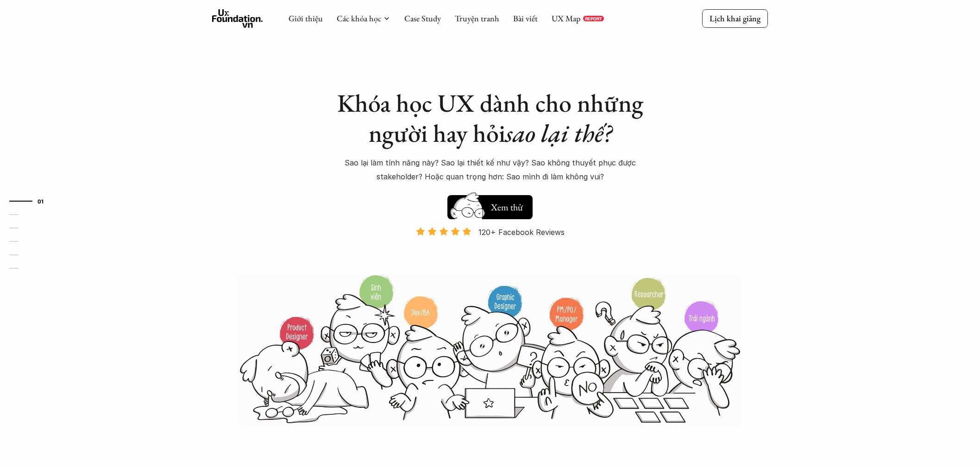 Image resolution: width=980 pixels, height=469 pixels. What do you see at coordinates (522, 232) in the screenshot?
I see `p: 120+ Facebook Reviews` at bounding box center [522, 232].